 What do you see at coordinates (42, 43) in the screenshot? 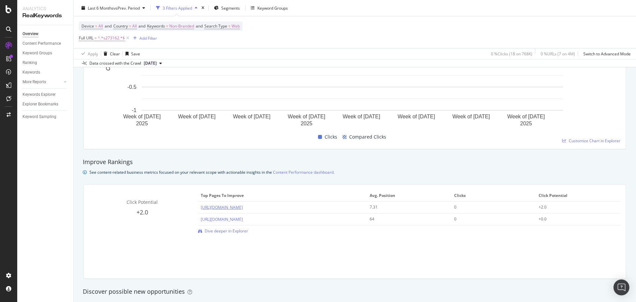
I see `div: Content Performance` at bounding box center [42, 43].